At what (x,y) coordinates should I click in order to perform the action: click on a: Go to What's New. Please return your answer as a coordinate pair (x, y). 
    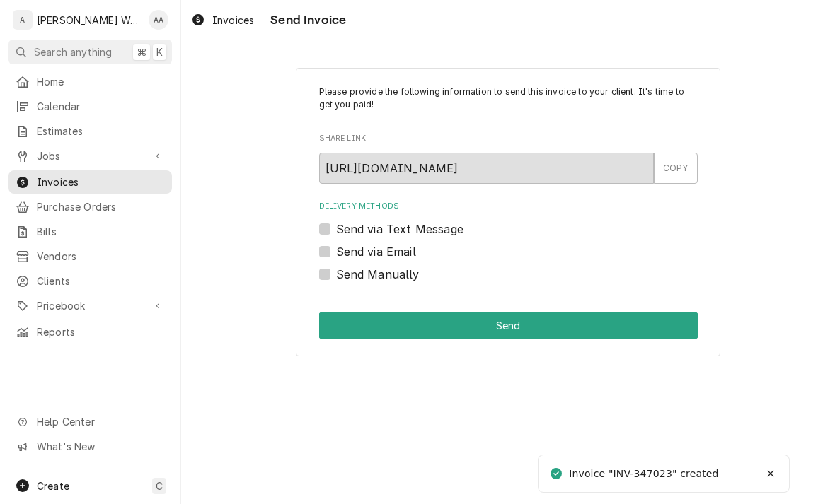
    Looking at the image, I should click on (90, 446).